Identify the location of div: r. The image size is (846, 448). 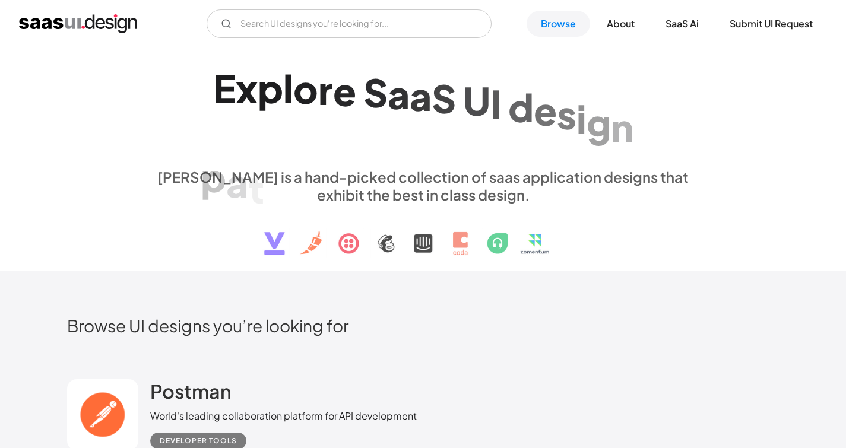
(325, 89).